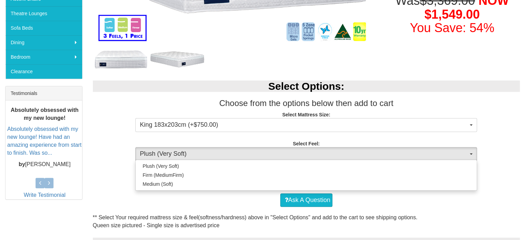 This screenshot has height=240, width=525. I want to click on a: Absolutely obsessed with my new lounge! Have had an amazing experience from start to finish. Was ..., so click(44, 141).